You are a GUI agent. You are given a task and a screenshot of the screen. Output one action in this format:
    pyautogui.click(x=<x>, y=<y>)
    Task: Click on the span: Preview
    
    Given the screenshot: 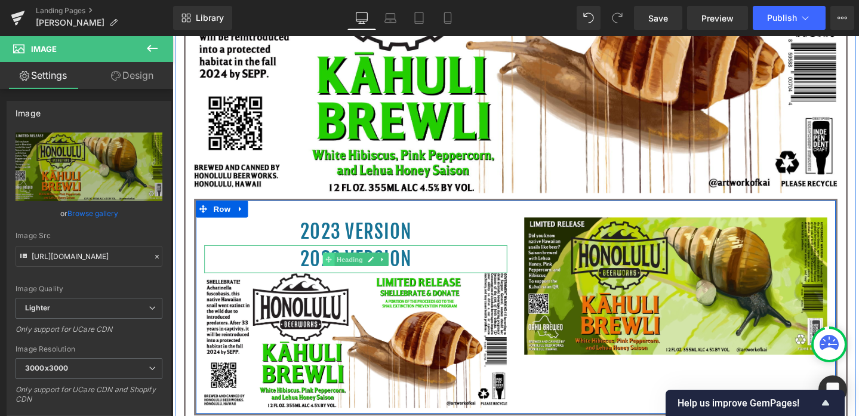 What is the action you would take?
    pyautogui.click(x=717, y=18)
    